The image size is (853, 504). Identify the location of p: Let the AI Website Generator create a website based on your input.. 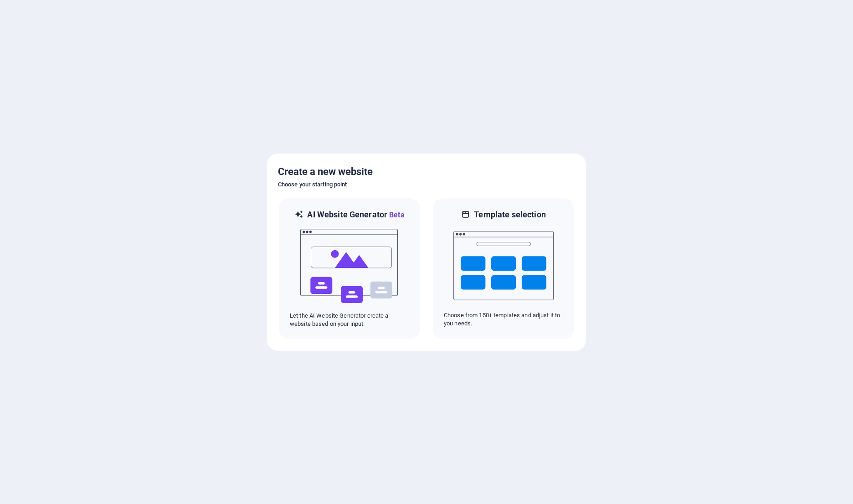
(349, 320).